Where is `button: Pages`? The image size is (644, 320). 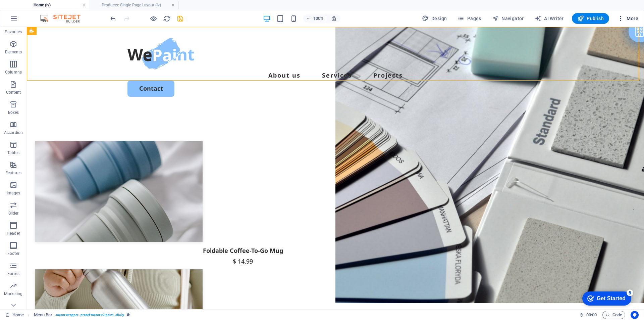
button: Pages is located at coordinates (469, 19).